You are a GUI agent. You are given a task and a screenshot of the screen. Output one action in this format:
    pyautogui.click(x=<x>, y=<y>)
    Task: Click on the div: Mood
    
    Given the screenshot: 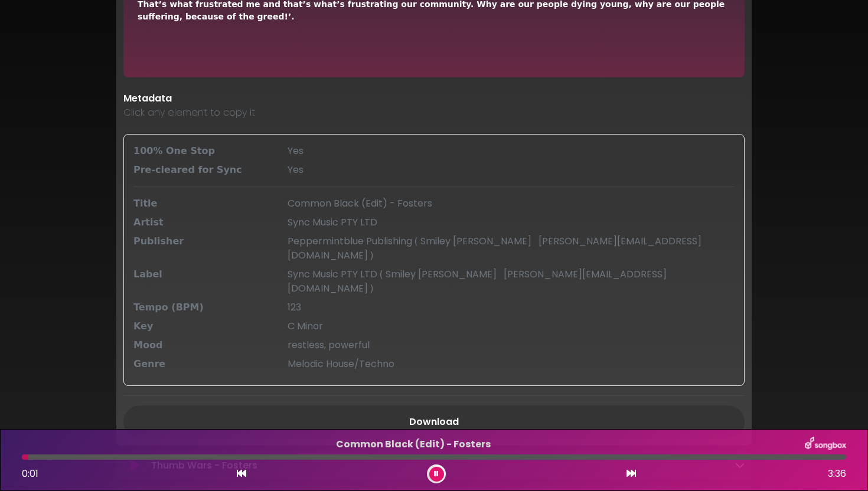 What is the action you would take?
    pyautogui.click(x=203, y=345)
    